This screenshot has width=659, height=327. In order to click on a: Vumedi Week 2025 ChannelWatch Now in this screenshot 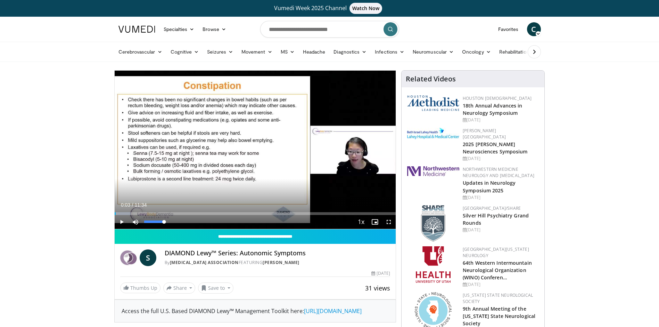, I will do `click(330, 8)`.